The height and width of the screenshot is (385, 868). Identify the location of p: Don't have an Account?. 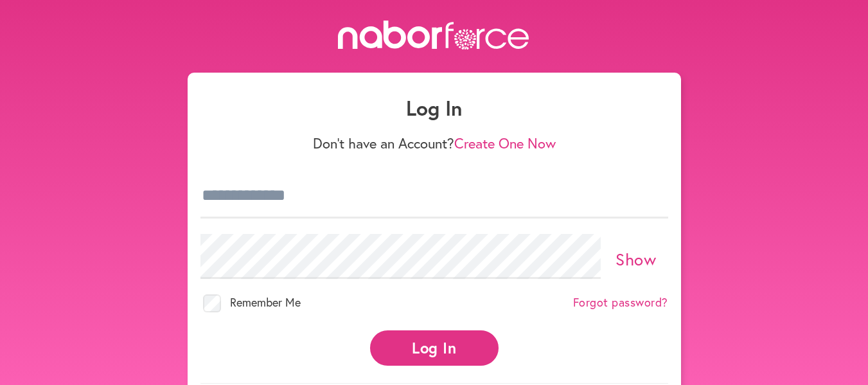
(434, 144).